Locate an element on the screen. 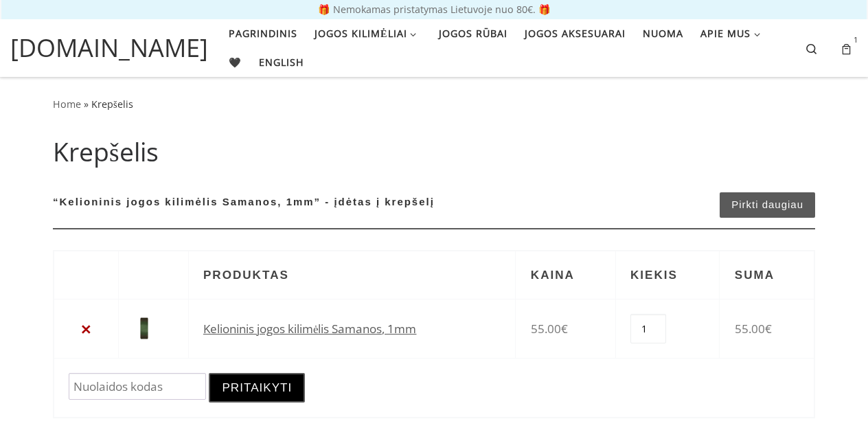  a: Pagrindinis is located at coordinates (263, 34).